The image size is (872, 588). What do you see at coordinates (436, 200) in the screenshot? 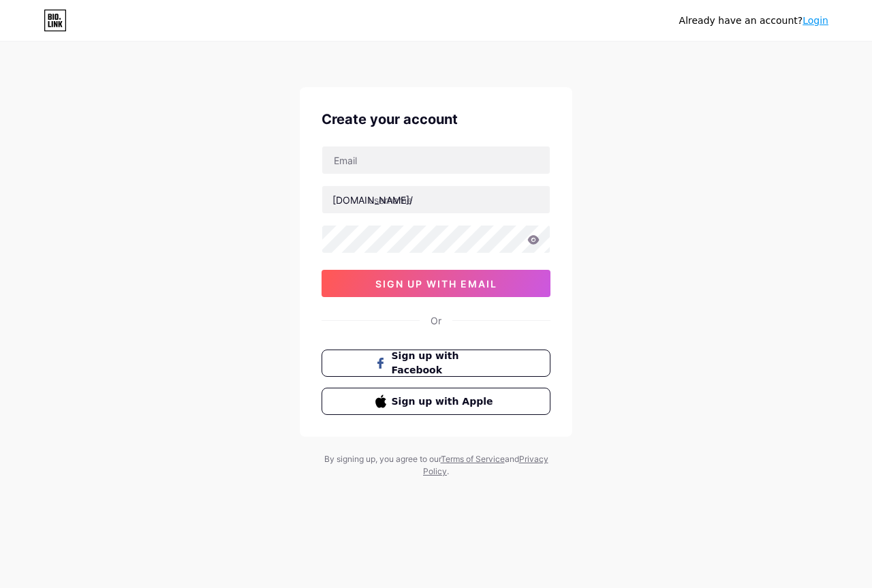
I see `input: username` at bounding box center [436, 200].